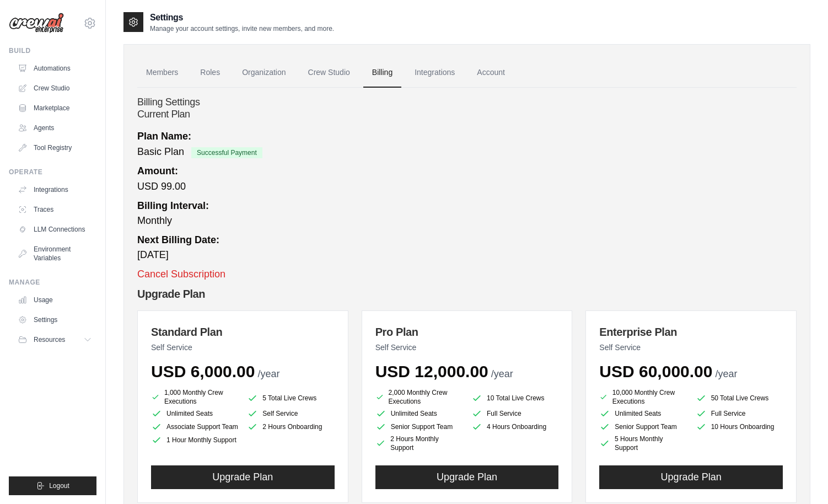  Describe the element at coordinates (263, 73) in the screenshot. I see `a: Organization` at that location.